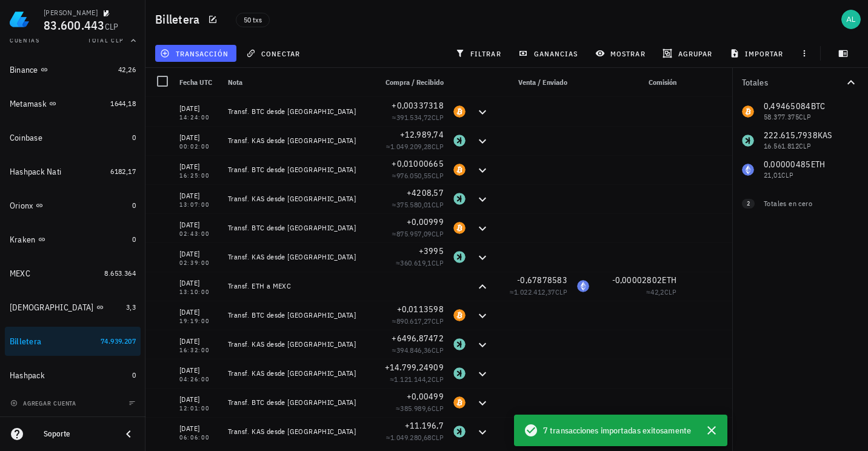 The image size is (868, 451). I want to click on div: 14:24:00, so click(199, 117).